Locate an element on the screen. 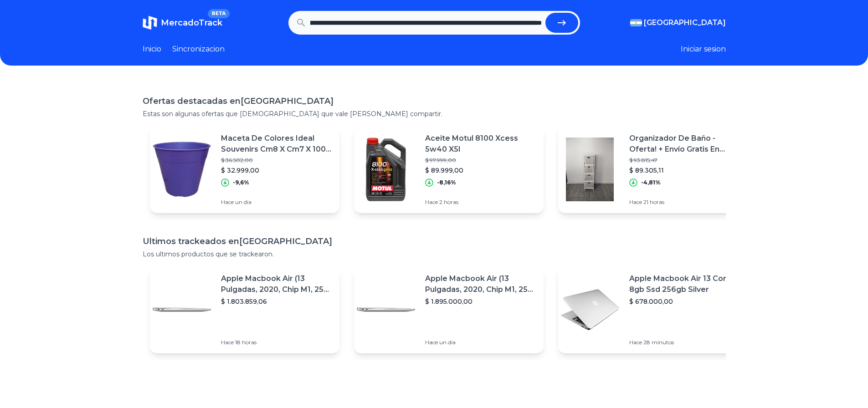 The height and width of the screenshot is (408, 868). img: Argentina is located at coordinates (636, 23).